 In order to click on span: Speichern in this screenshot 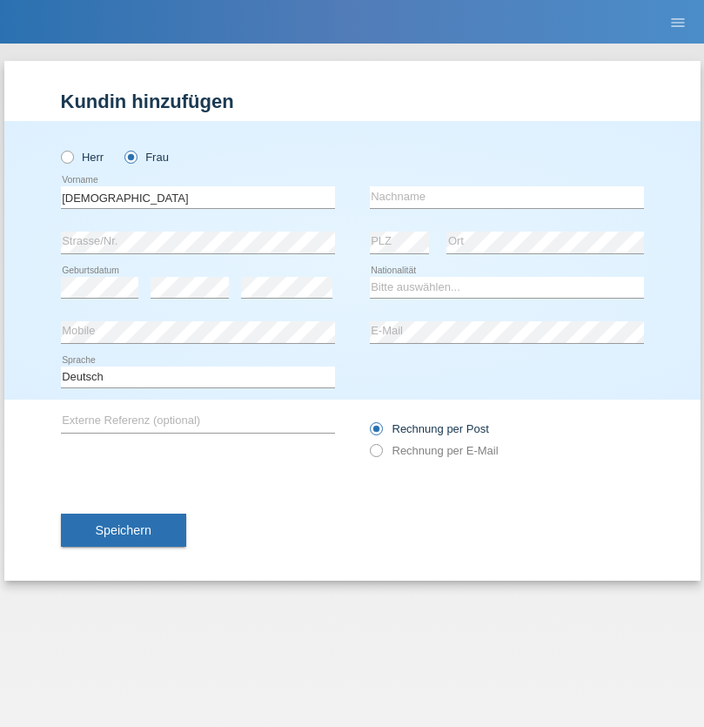, I will do `click(124, 530)`.